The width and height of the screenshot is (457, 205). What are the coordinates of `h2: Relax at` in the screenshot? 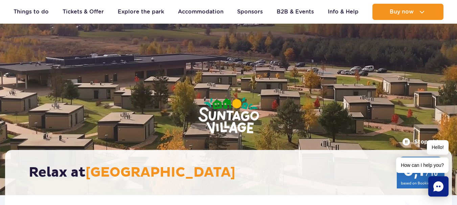 It's located at (232, 173).